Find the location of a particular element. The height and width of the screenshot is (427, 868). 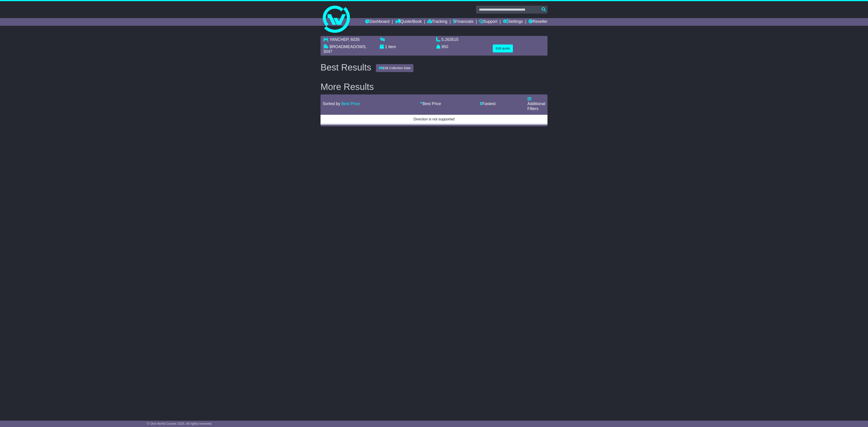

a: Settings is located at coordinates (512, 22).